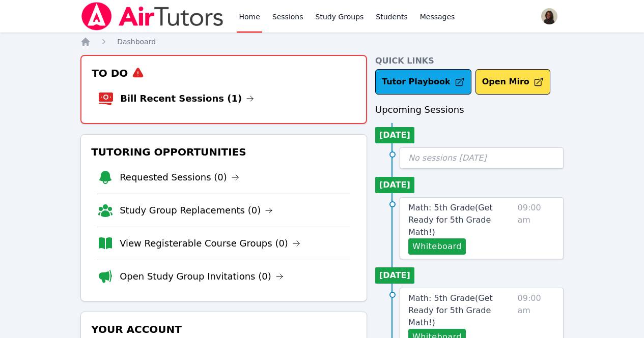  Describe the element at coordinates (469, 110) in the screenshot. I see `h3: Upcoming Sessions` at that location.